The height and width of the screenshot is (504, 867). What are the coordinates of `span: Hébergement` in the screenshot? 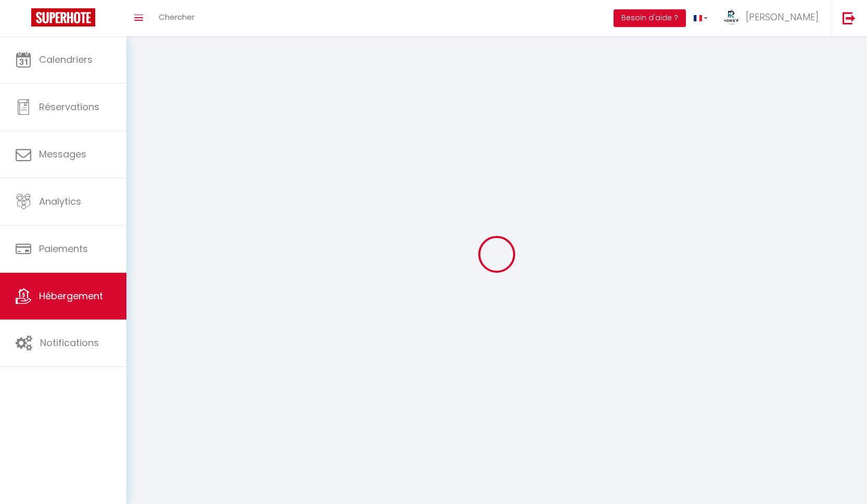 It's located at (71, 296).